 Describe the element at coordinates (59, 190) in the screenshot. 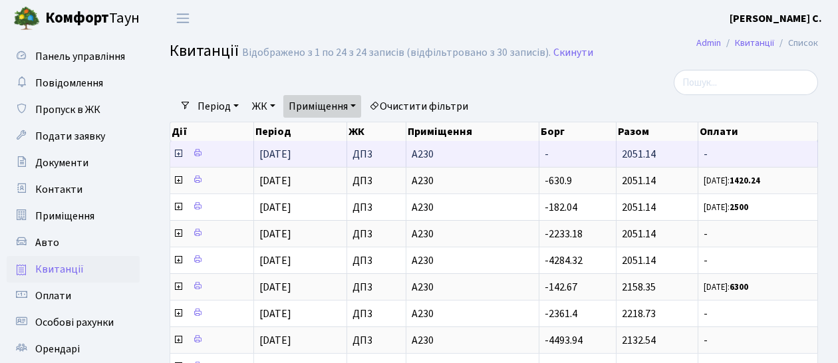

I see `span: Контакти` at that location.